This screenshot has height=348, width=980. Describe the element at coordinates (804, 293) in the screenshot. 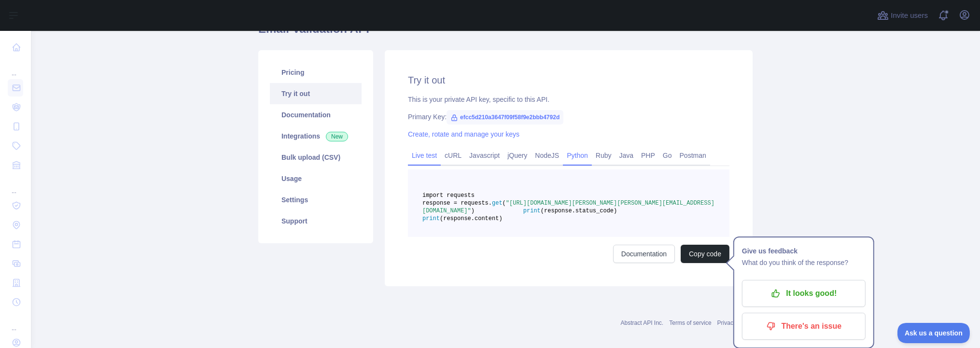

I see `button: It looks good!` at that location.